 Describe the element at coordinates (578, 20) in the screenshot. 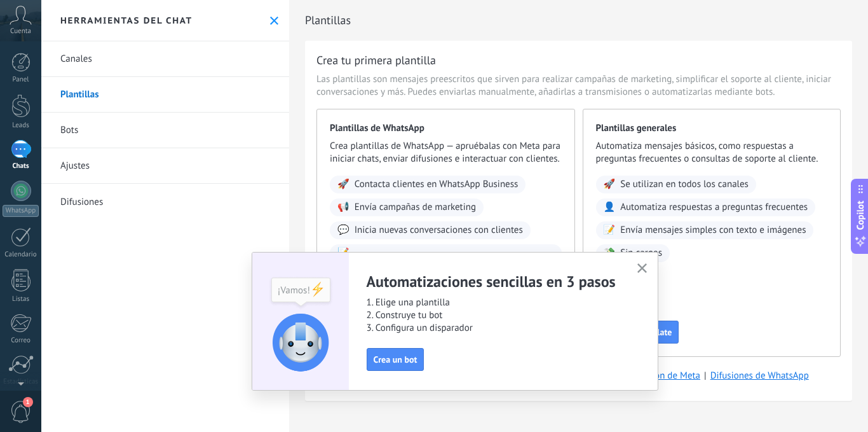

I see `h2: Plantillas` at that location.